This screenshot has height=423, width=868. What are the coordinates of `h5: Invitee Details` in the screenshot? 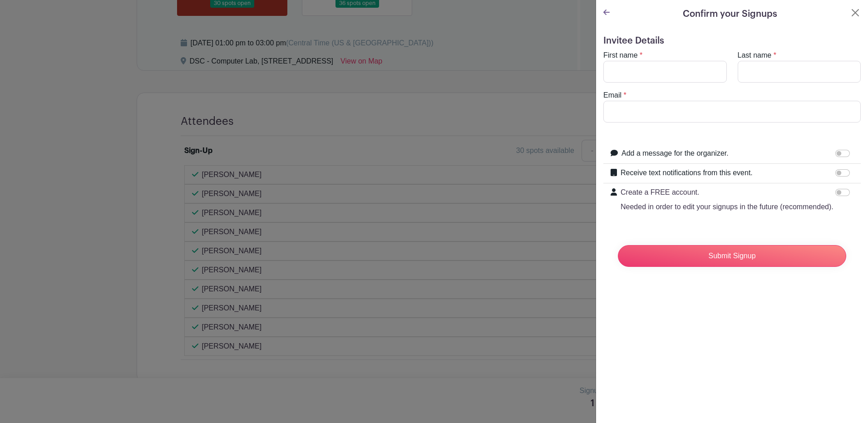 It's located at (731, 41).